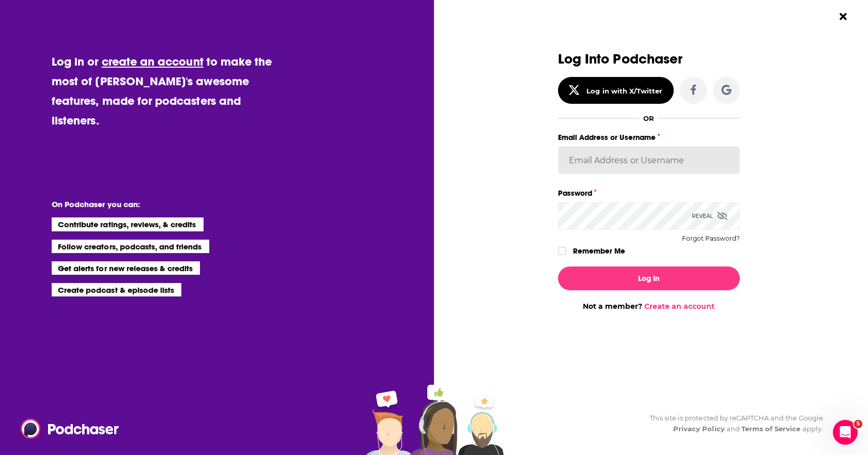  Describe the element at coordinates (649, 160) in the screenshot. I see `input: Email Address or Username` at that location.